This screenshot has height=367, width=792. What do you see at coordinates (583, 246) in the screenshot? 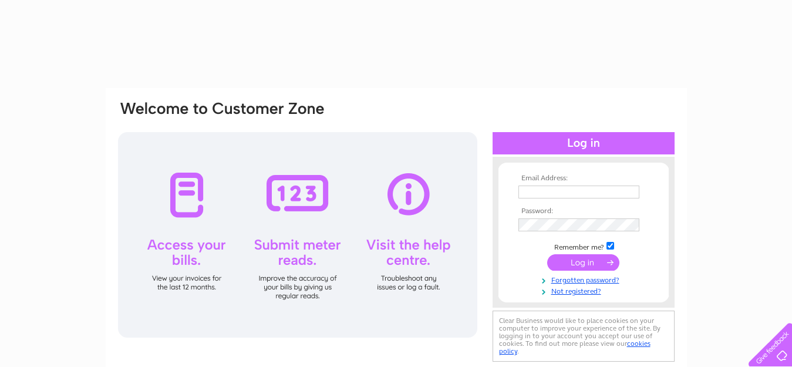
I see `td: Remember me?` at bounding box center [583, 246].